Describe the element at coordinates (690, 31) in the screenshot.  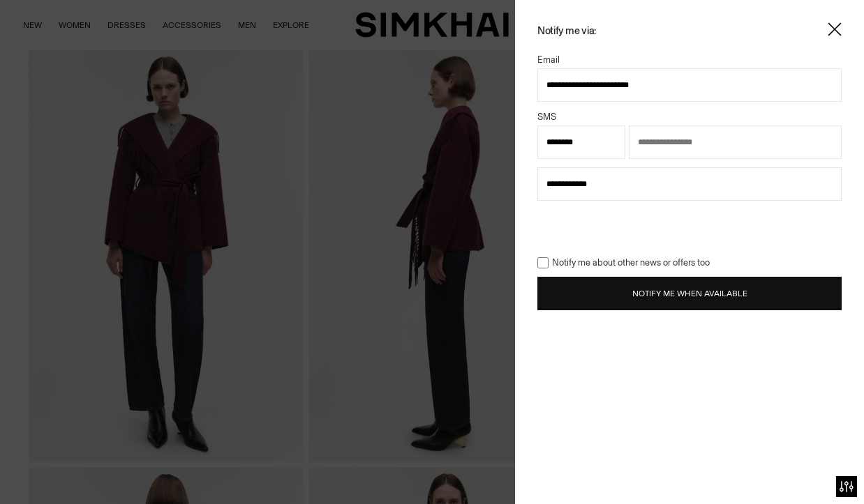
I see `div: Notify me via:` at that location.